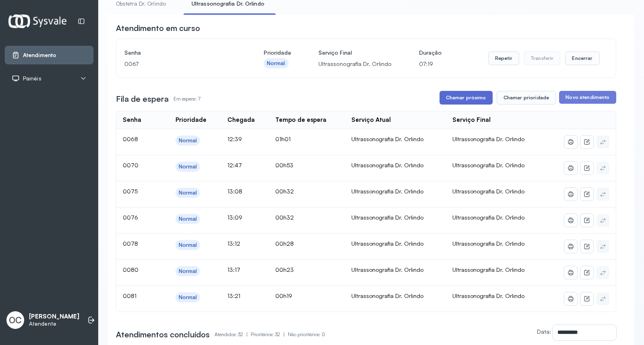 The width and height of the screenshot is (644, 345). I want to click on span: 01h01, so click(283, 138).